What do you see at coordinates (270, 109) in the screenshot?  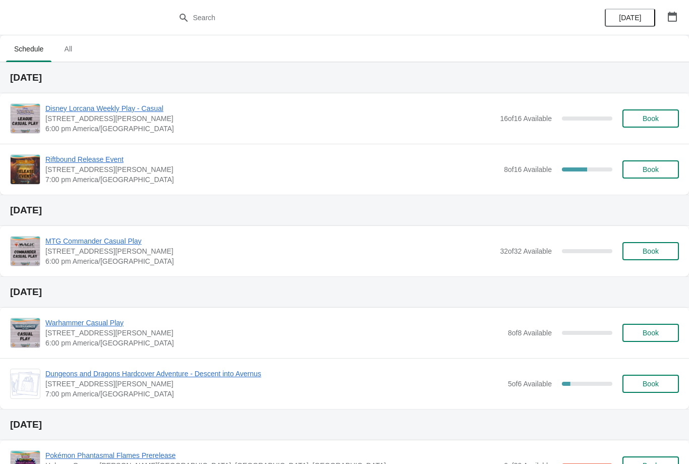 I see `span: Disney Lorcana Weekly Play - Casual` at bounding box center [270, 109].